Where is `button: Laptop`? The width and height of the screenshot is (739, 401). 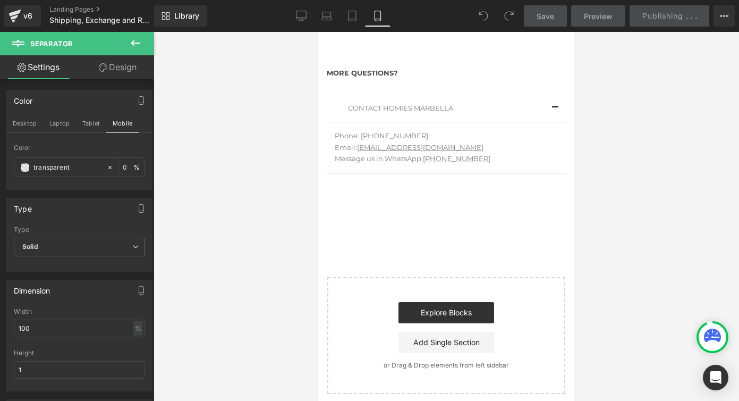 button: Laptop is located at coordinates (60, 123).